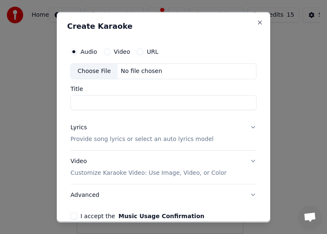 The image size is (327, 234). What do you see at coordinates (153, 51) in the screenshot?
I see `label: URL` at bounding box center [153, 51].